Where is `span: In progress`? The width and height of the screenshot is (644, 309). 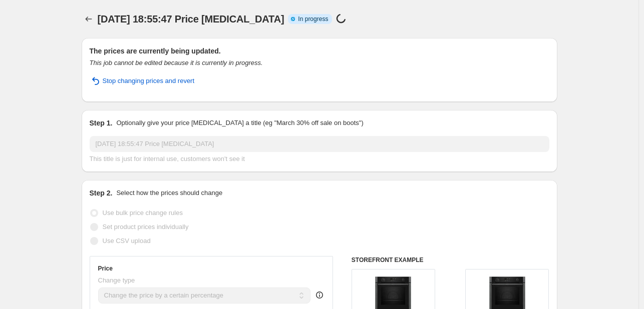 span: In progress is located at coordinates (313, 19).